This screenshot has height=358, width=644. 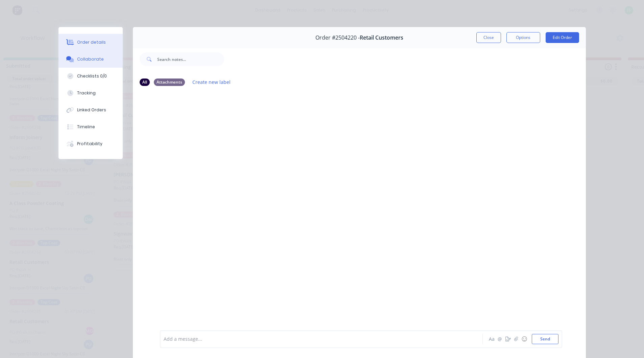 What do you see at coordinates (90, 59) in the screenshot?
I see `div: Collaborate` at bounding box center [90, 59].